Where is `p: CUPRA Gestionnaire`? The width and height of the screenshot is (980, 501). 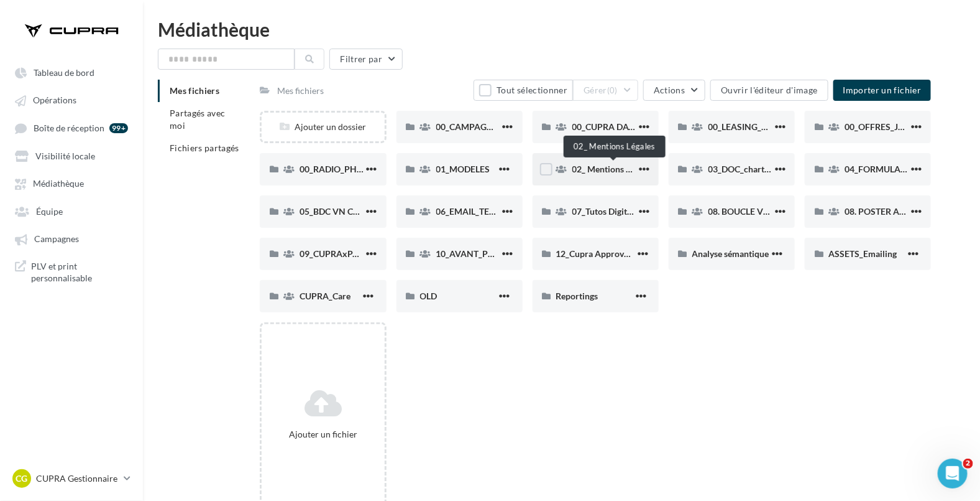
p: CUPRA Gestionnaire is located at coordinates (77, 478).